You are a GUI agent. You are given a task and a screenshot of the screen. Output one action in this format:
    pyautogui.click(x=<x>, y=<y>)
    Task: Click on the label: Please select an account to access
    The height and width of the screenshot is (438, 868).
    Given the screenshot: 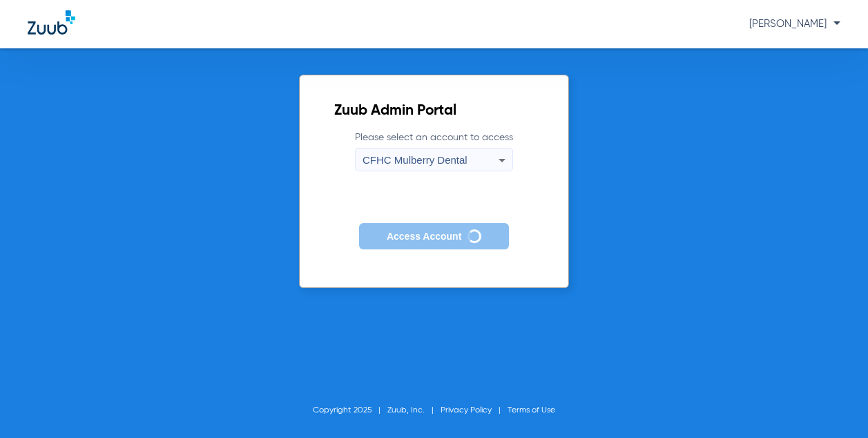 What is the action you would take?
    pyautogui.click(x=434, y=150)
    